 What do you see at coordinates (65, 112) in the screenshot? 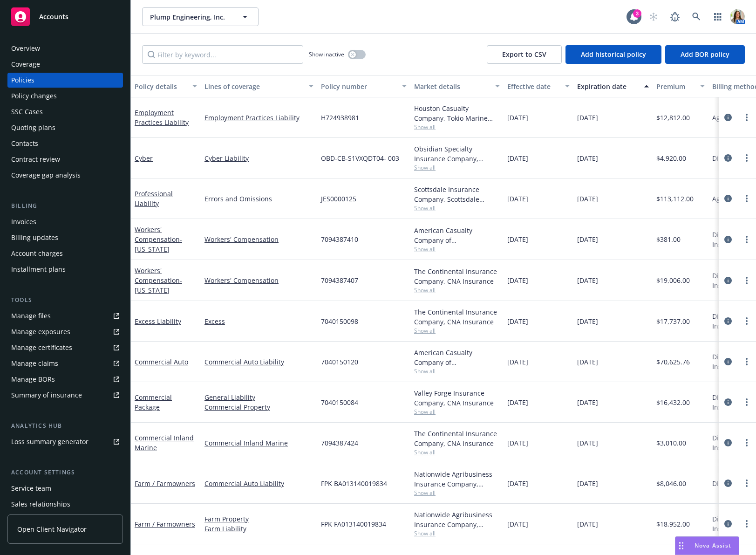
I see `a: SSC Cases` at bounding box center [65, 112].